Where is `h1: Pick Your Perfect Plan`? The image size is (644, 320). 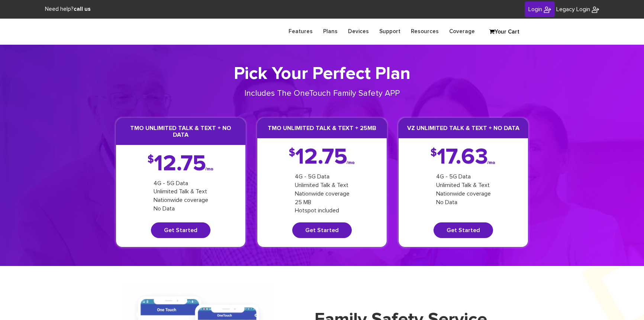 h1: Pick Your Perfect Plan is located at coordinates (322, 74).